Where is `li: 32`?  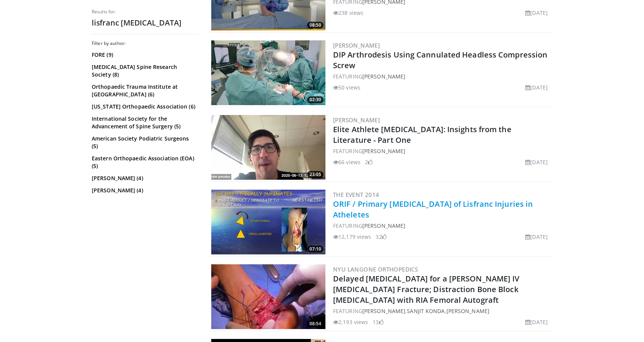
li: 32 is located at coordinates (381, 236).